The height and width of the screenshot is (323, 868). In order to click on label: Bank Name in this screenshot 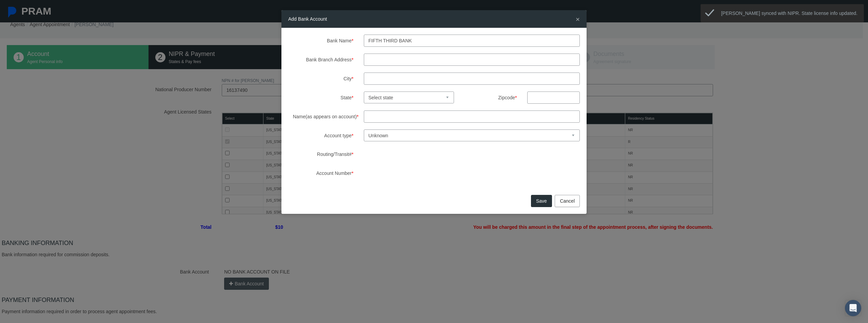, I will do `click(321, 41)`.